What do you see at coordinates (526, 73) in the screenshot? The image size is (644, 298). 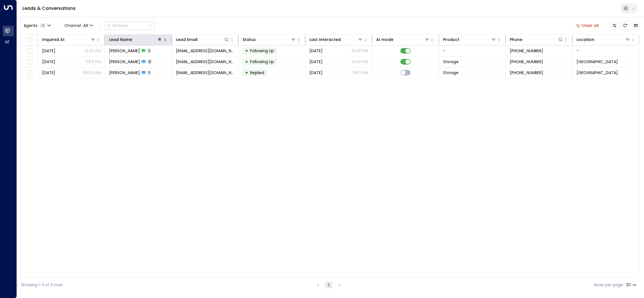 I see `span: +447508250224` at bounding box center [526, 73].